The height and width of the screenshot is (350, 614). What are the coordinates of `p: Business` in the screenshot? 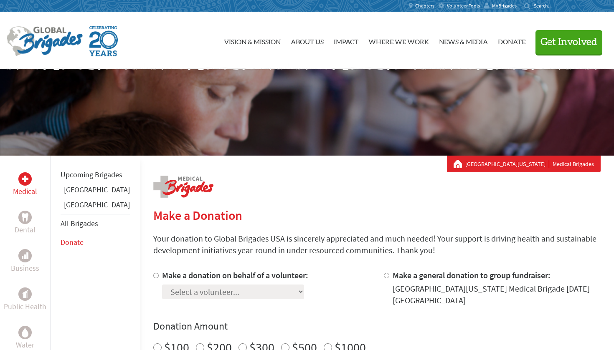 It's located at (25, 268).